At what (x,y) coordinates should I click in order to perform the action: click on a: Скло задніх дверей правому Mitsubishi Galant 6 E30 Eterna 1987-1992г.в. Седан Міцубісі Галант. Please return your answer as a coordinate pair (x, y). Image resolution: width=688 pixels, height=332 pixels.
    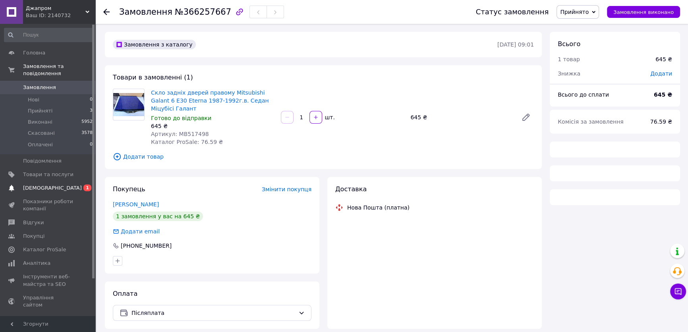
    Looking at the image, I should click on (210, 101).